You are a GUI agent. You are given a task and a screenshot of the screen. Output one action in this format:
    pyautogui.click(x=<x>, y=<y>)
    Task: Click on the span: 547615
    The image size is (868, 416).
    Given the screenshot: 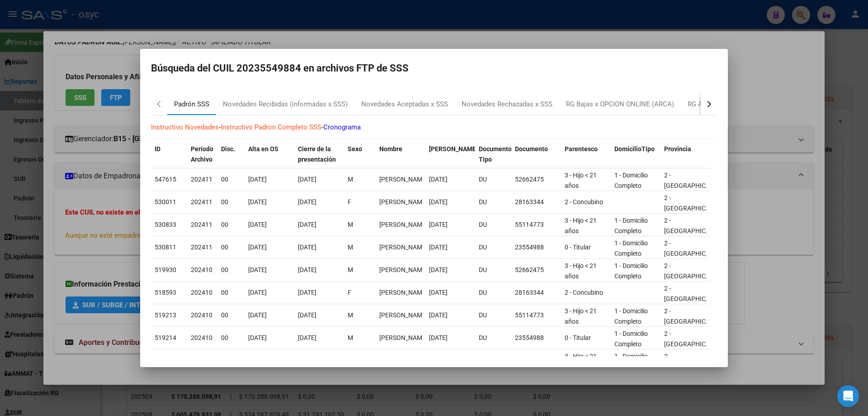 What is the action you would take?
    pyautogui.click(x=165, y=179)
    